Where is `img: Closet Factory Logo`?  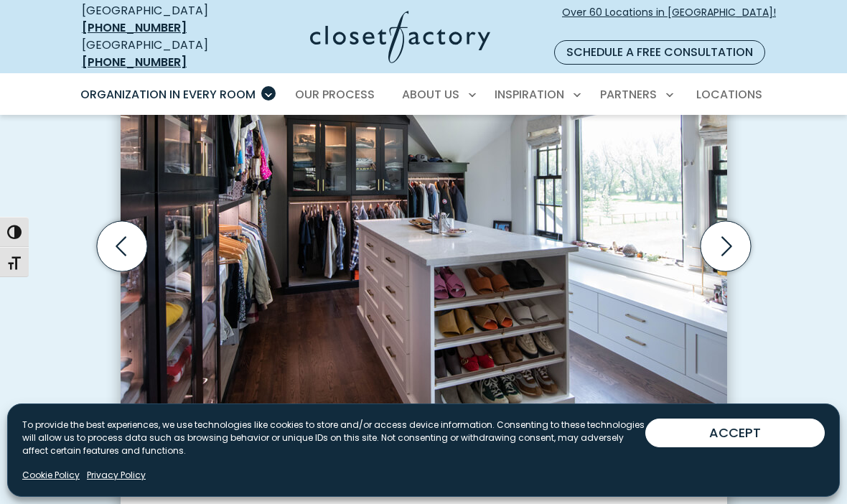 img: Closet Factory Logo is located at coordinates (400, 37).